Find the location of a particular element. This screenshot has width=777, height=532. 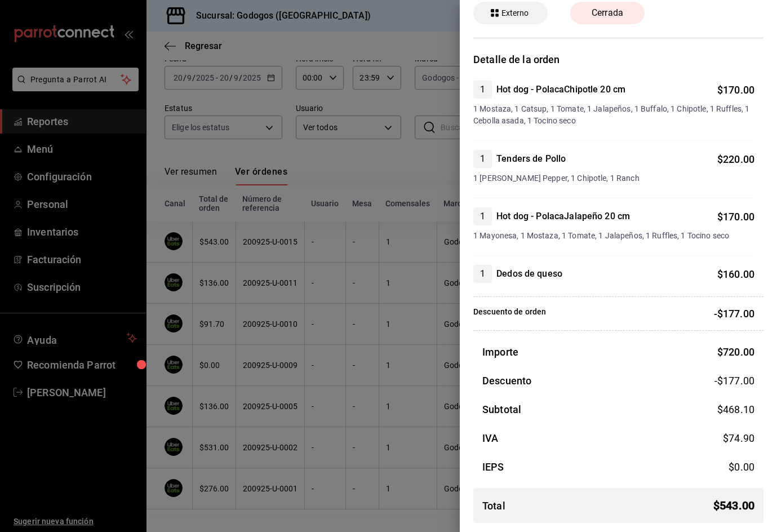

p: Descuento de orden is located at coordinates (509, 314).